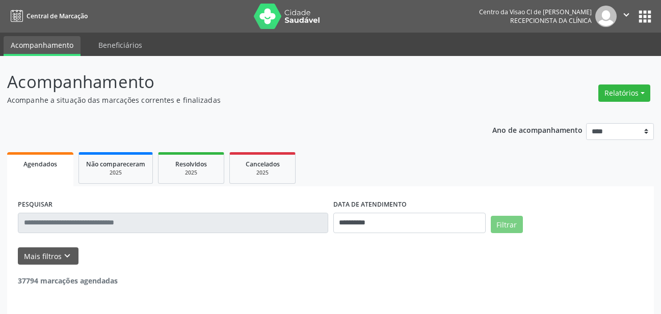 This screenshot has width=661, height=314. Describe the element at coordinates (120, 45) in the screenshot. I see `a: Beneficiários` at that location.